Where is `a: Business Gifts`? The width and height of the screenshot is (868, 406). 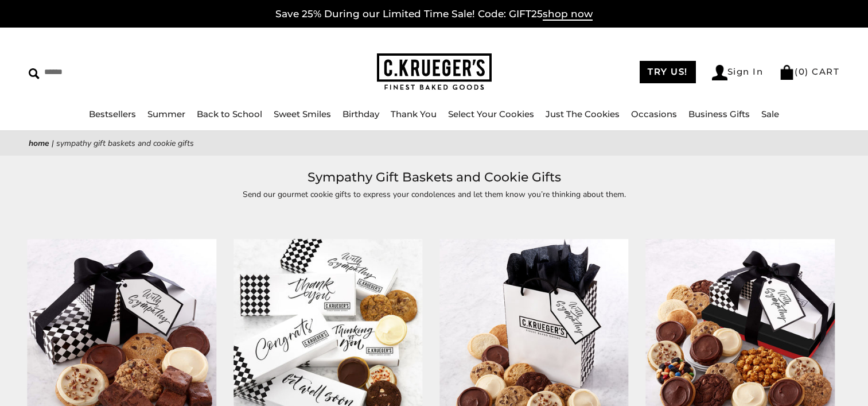
a: Business Gifts is located at coordinates (719, 113).